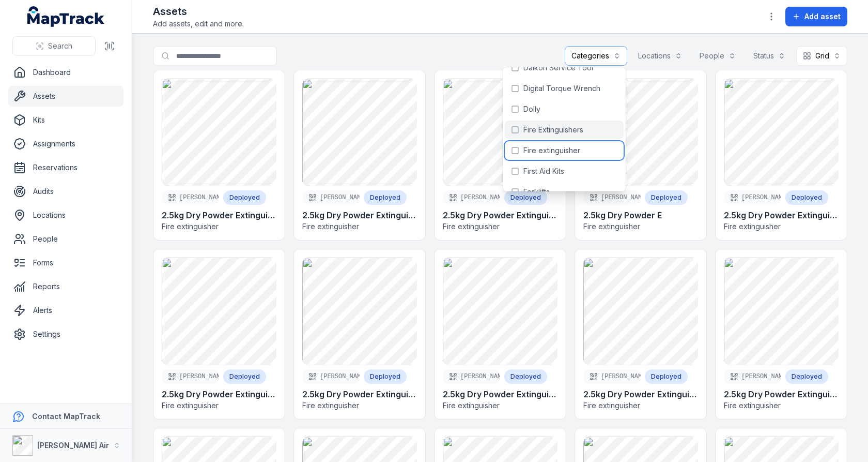 The width and height of the screenshot is (868, 462). Describe the element at coordinates (66, 334) in the screenshot. I see `a: Settings` at that location.